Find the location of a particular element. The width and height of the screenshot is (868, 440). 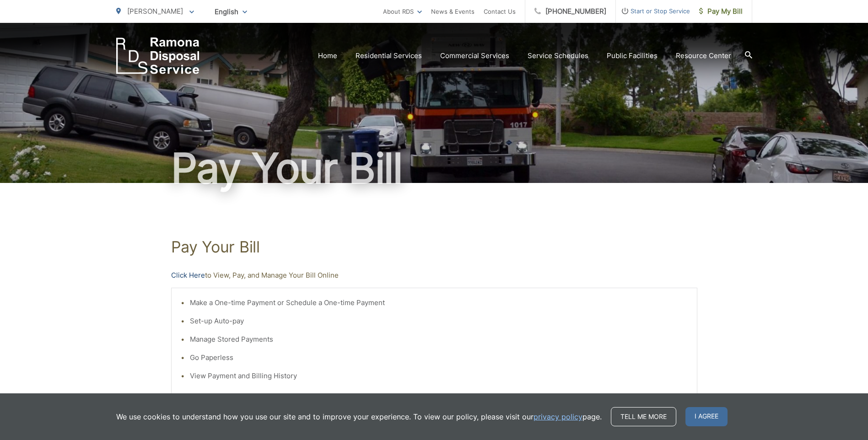

a: Click Here is located at coordinates (188, 275).